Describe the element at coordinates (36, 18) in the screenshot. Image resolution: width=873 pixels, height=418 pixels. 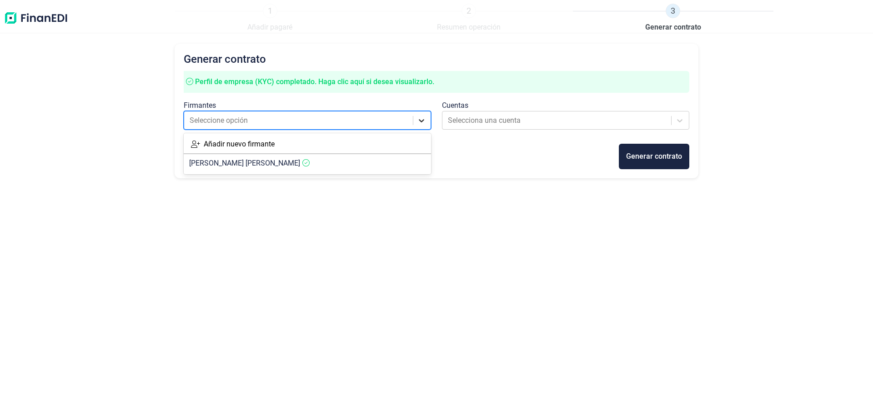
I see `img: Logo de aplicación` at that location.